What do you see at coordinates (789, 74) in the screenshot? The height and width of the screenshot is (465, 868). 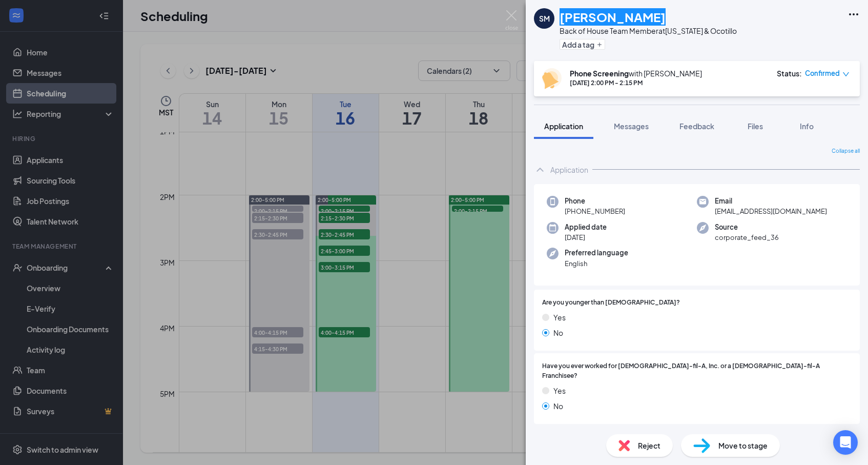 I see `div: Status :` at bounding box center [789, 74].